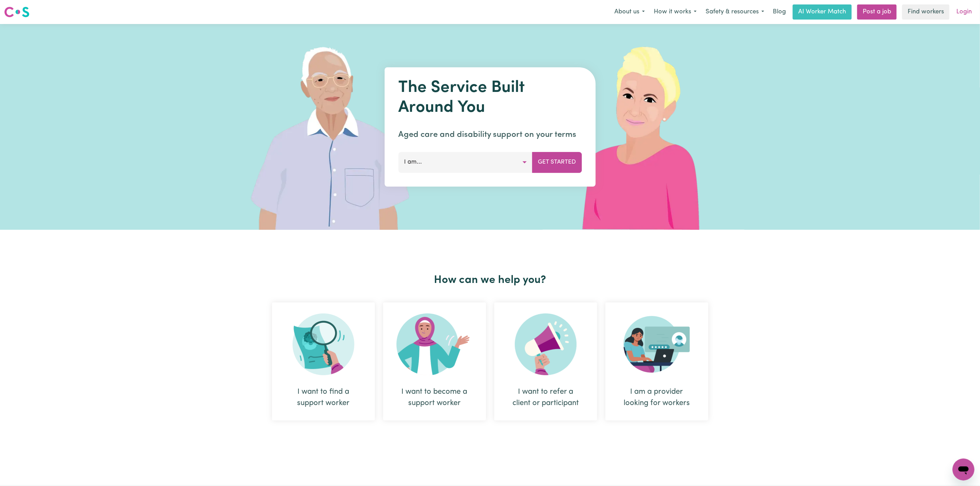  Describe the element at coordinates (779, 12) in the screenshot. I see `a: Blog` at that location.